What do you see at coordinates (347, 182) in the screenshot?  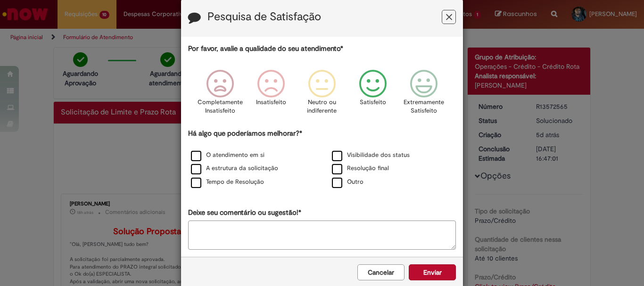 I see `label: Outro` at bounding box center [347, 182].